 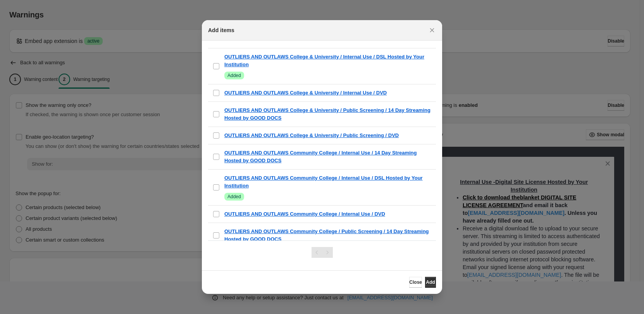 What do you see at coordinates (221, 30) in the screenshot?
I see `h2: Add items` at bounding box center [221, 30].